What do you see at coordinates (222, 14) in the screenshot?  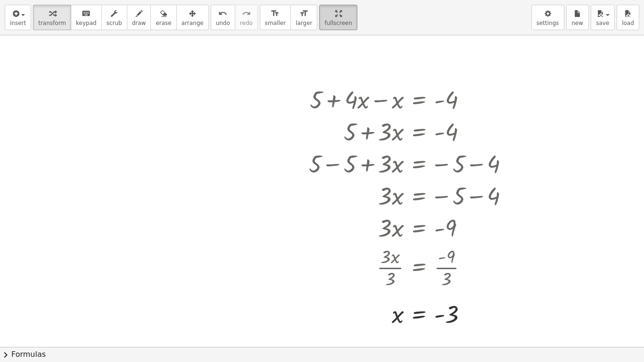 I see `i: undo` at bounding box center [222, 14].